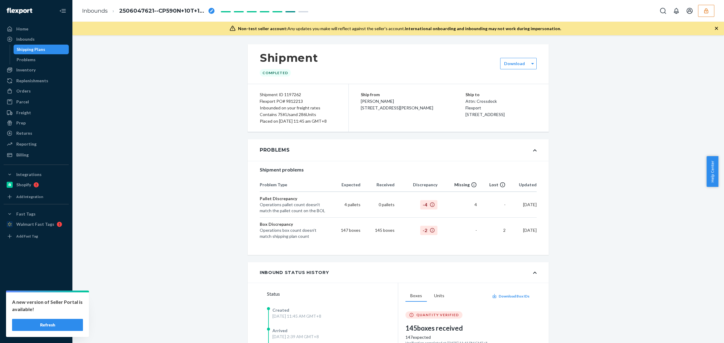  Describe the element at coordinates (24, 113) in the screenshot. I see `div: Freight` at that location.